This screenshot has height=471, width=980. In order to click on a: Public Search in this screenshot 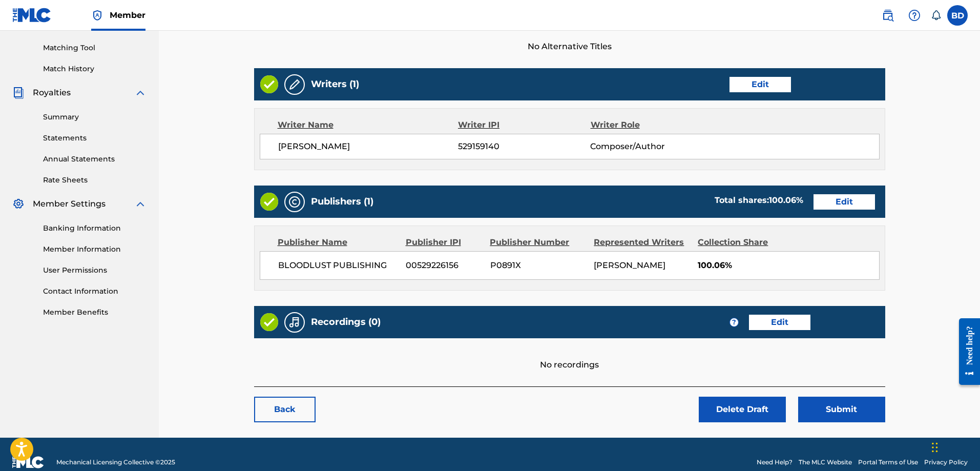, I will do `click(887, 16)`.